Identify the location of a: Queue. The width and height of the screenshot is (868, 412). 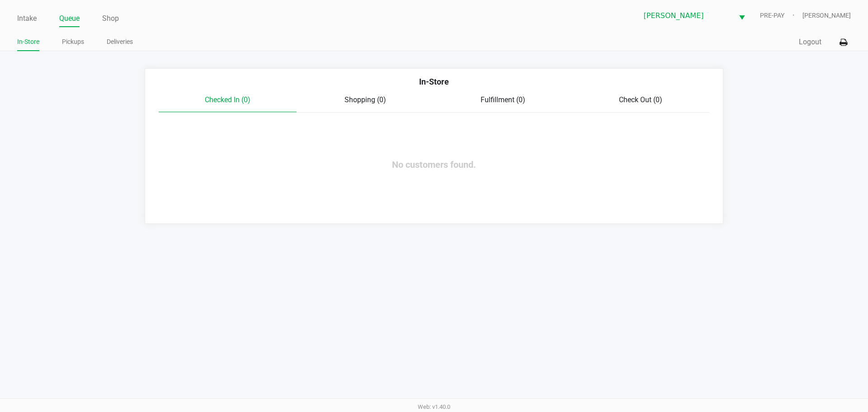
(69, 18).